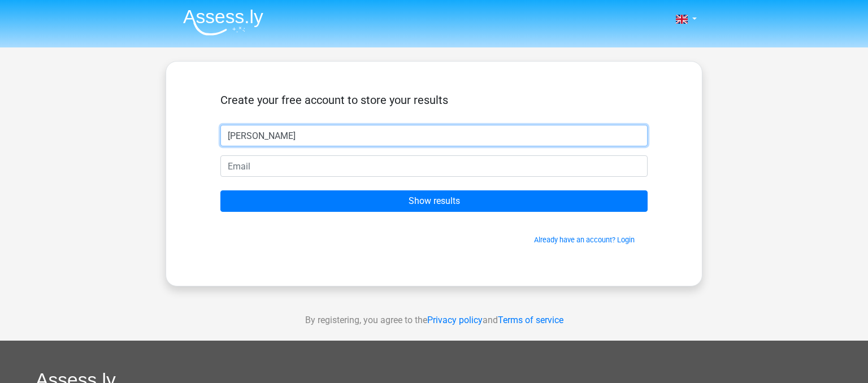  Describe the element at coordinates (434, 100) in the screenshot. I see `h5: Create your free account to store your results` at that location.